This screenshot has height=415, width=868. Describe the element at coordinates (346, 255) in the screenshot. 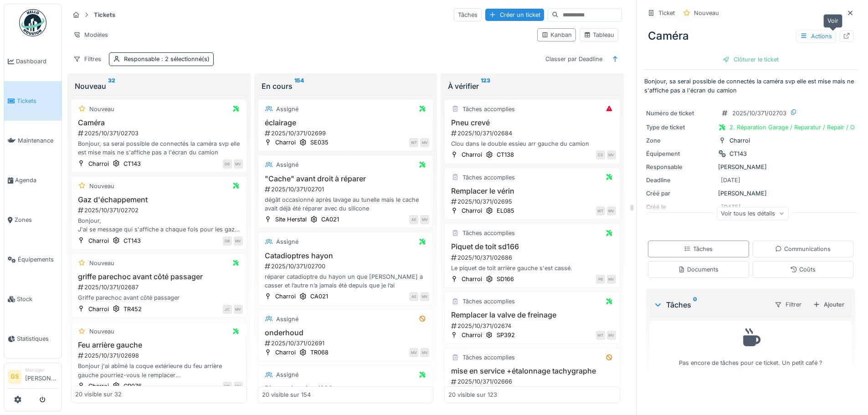

I see `h3: Catadioptres hayon` at that location.